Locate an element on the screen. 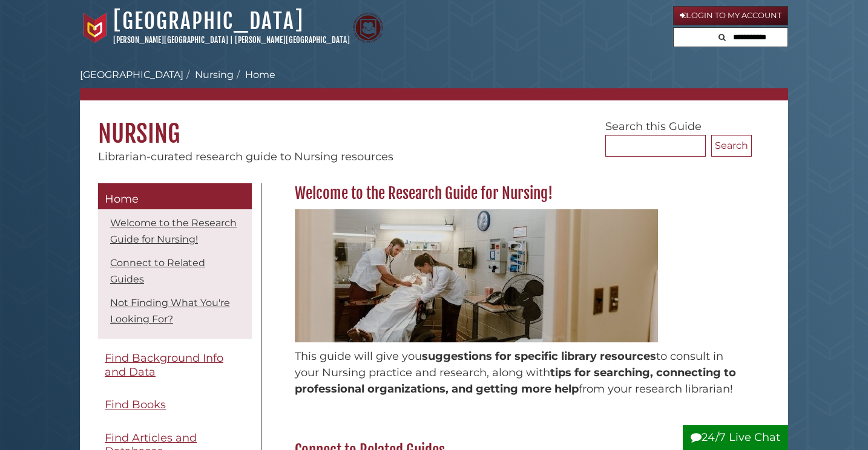 The height and width of the screenshot is (450, 868). a: Login to My Account is located at coordinates (730, 16).